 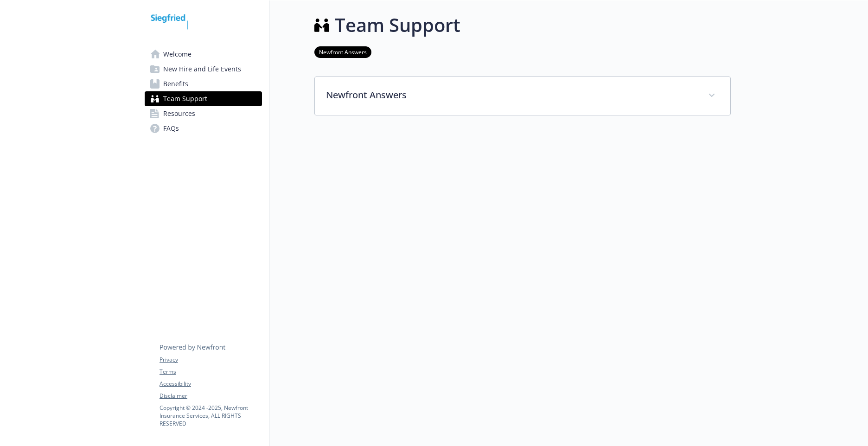 I want to click on a: FAQs, so click(x=203, y=129).